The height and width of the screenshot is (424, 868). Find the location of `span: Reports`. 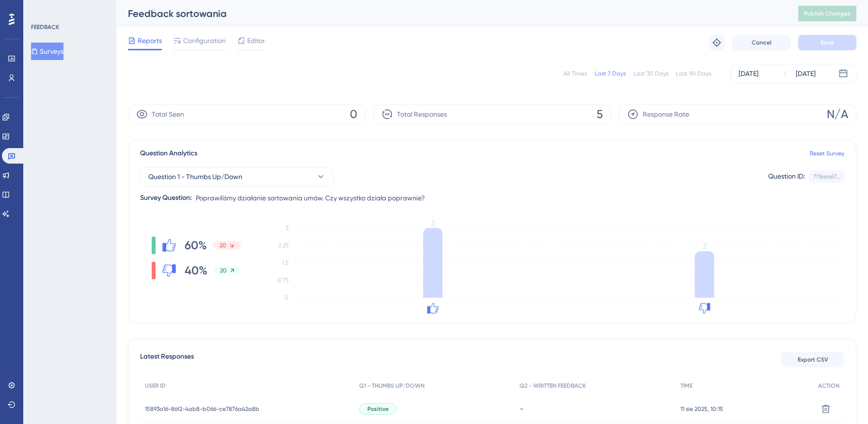

span: Reports is located at coordinates (149, 41).